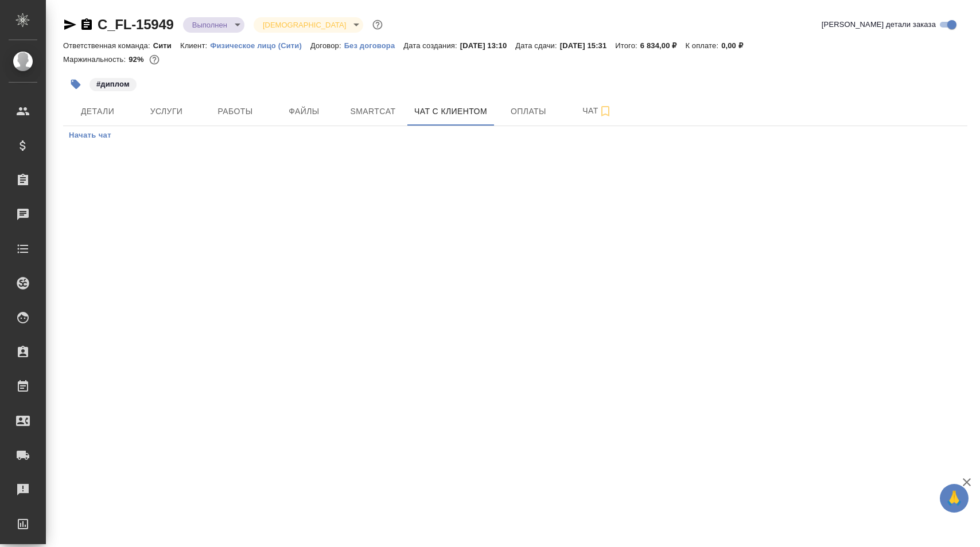 This screenshot has height=547, width=980. I want to click on a: Без договора, so click(374, 45).